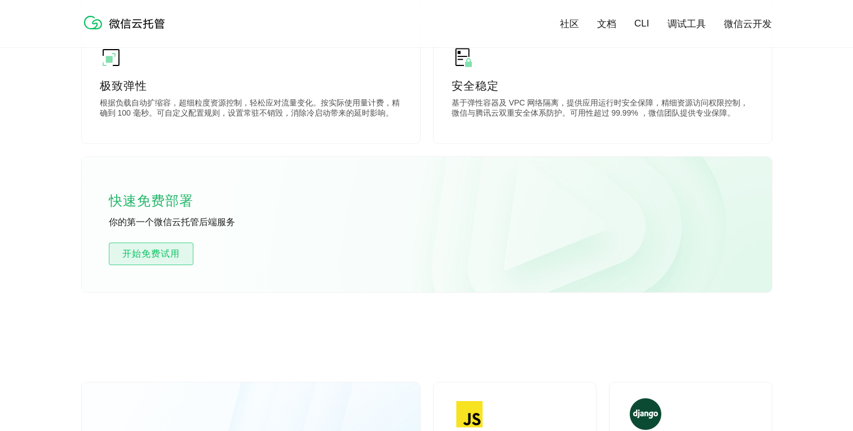 Image resolution: width=853 pixels, height=431 pixels. Describe the element at coordinates (642, 24) in the screenshot. I see `a: CLI` at that location.